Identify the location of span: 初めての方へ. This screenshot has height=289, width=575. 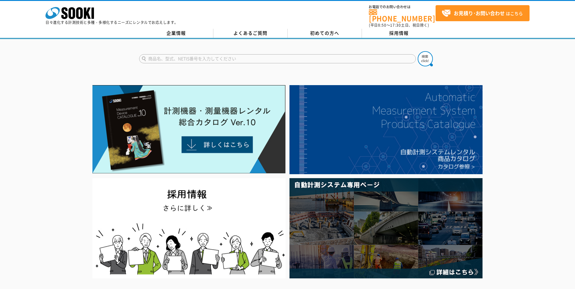
(324, 33).